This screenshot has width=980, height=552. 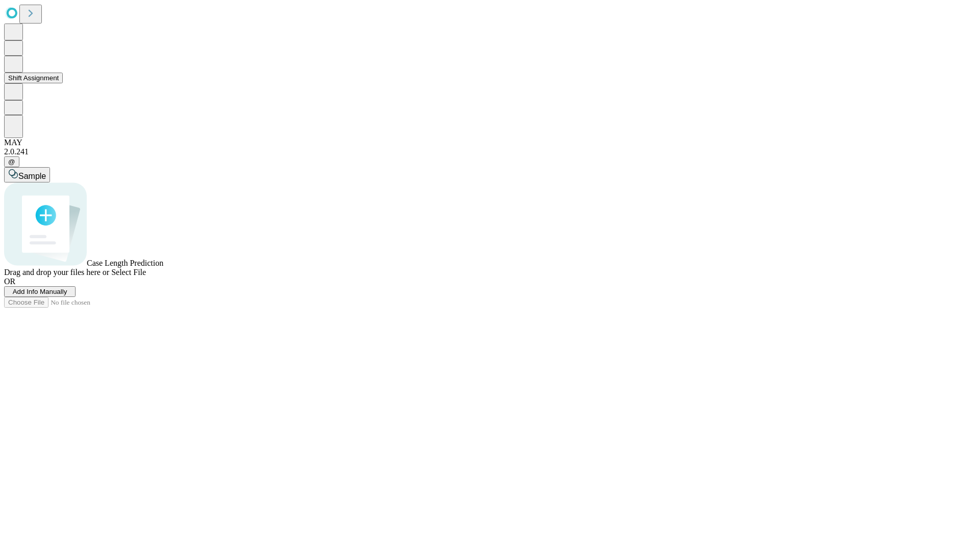 I want to click on div: 2.0.241, so click(x=490, y=151).